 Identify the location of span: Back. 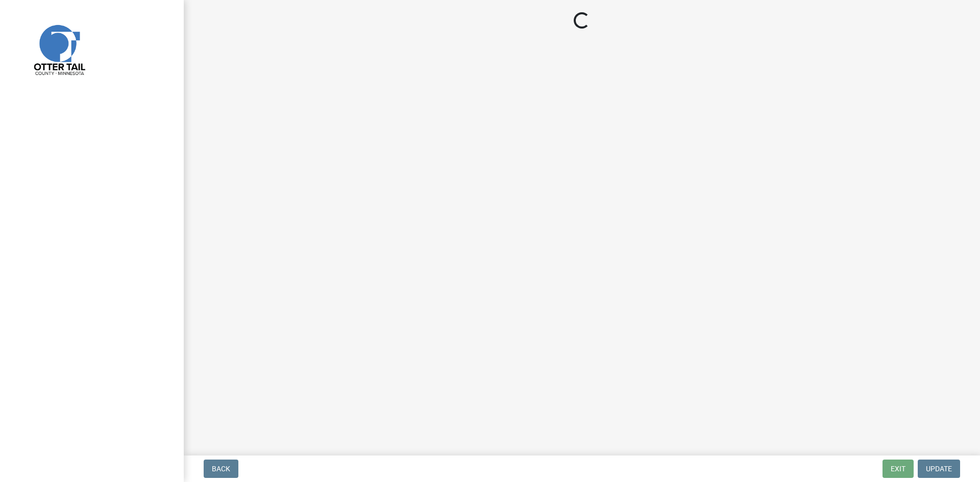
(221, 469).